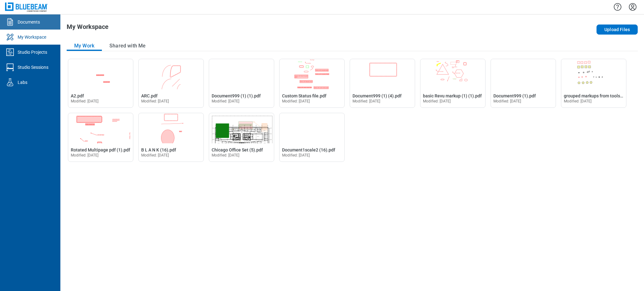 The image size is (644, 291). Describe the element at coordinates (100, 83) in the screenshot. I see `div: Open A2.pdf in Editor` at that location.